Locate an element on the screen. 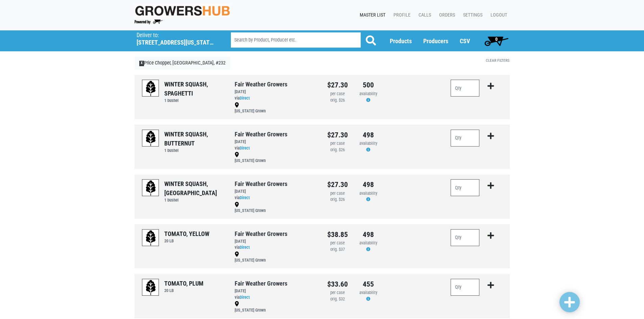  img: Powered by Big Wheelbarrow is located at coordinates (148, 22).